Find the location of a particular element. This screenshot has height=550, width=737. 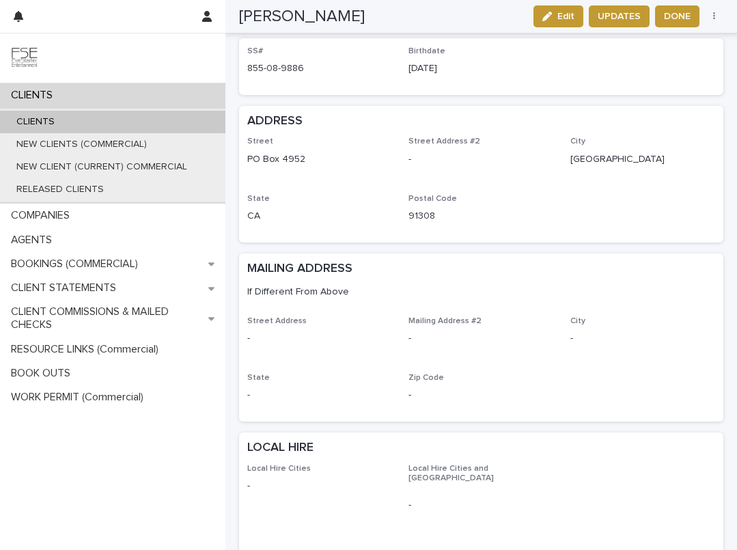

p: CLIENT COMMISSIONS & MAILED CHECKS is located at coordinates (106, 318).